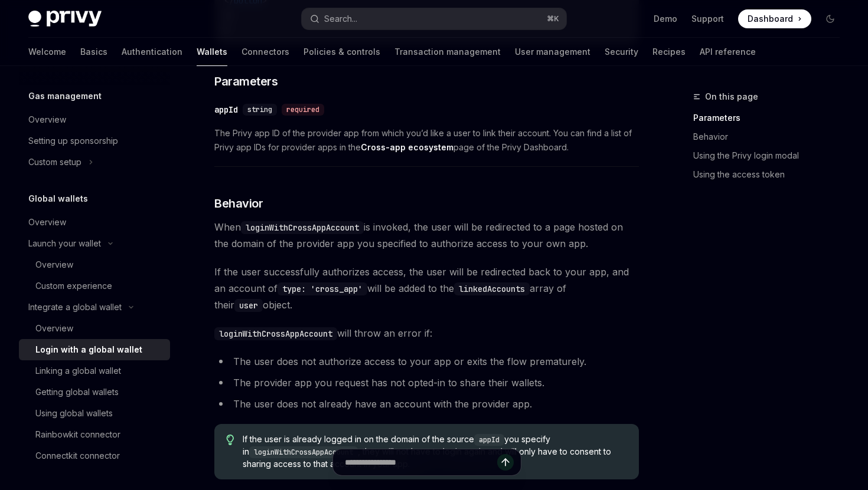  Describe the element at coordinates (665, 19) in the screenshot. I see `a: Demo` at that location.